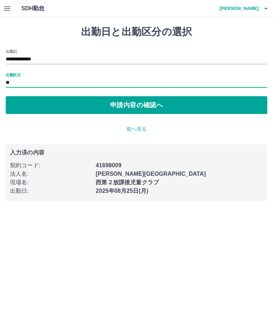  What do you see at coordinates (50, 183) in the screenshot?
I see `p: 現場名 :` at bounding box center [50, 183].